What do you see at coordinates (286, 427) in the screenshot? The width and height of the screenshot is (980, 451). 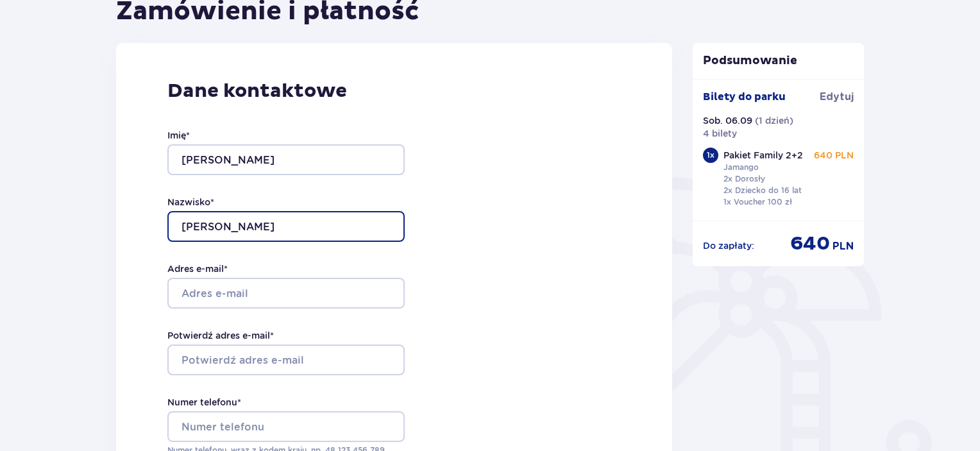 I see `input: Numer telefonu` at bounding box center [286, 427].